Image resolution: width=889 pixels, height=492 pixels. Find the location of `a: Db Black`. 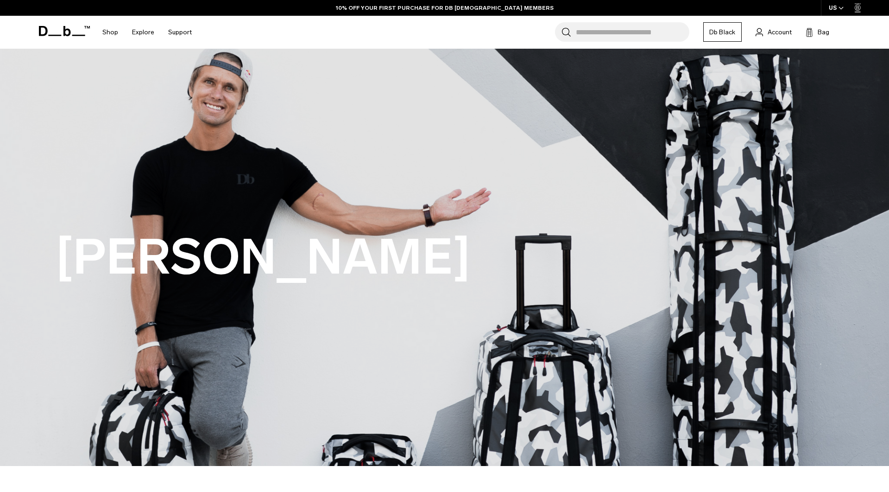

a: Db Black is located at coordinates (722, 32).